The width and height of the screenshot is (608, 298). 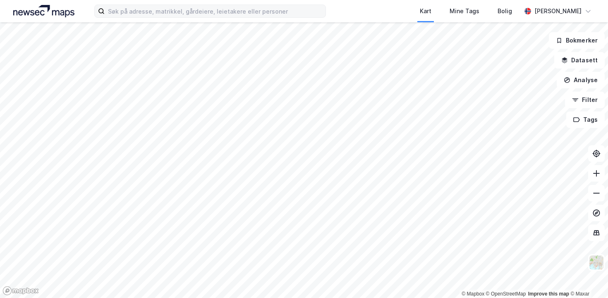 What do you see at coordinates (584, 100) in the screenshot?
I see `button: Filter` at bounding box center [584, 100].